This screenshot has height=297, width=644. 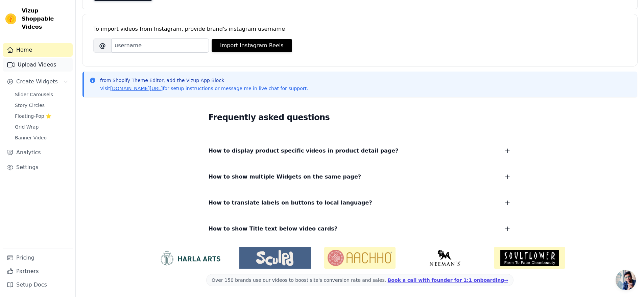 What do you see at coordinates (303, 151) in the screenshot?
I see `span: How to display product specific videos in product detail page?` at bounding box center [303, 151].